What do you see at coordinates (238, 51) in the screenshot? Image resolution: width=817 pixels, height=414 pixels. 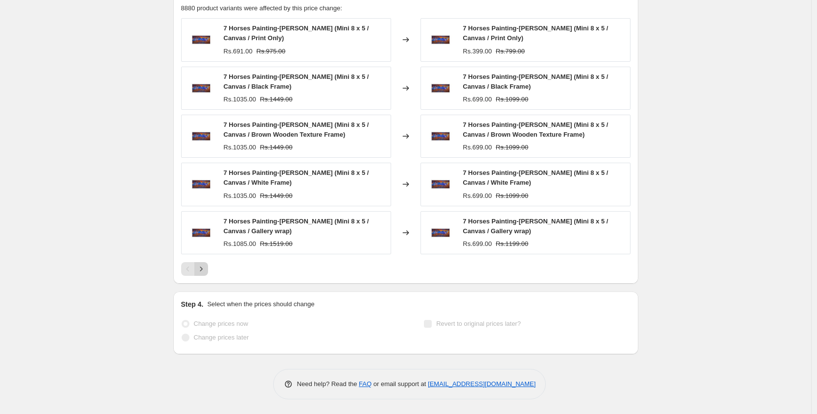 I see `span: Rs.691.00` at bounding box center [238, 51].